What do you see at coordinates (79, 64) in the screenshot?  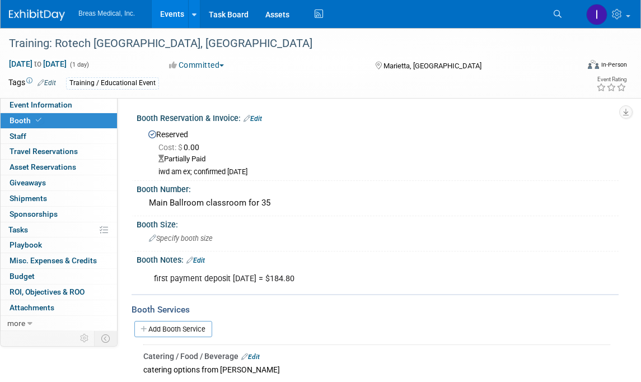 I see `span: (1 day)` at bounding box center [79, 64].